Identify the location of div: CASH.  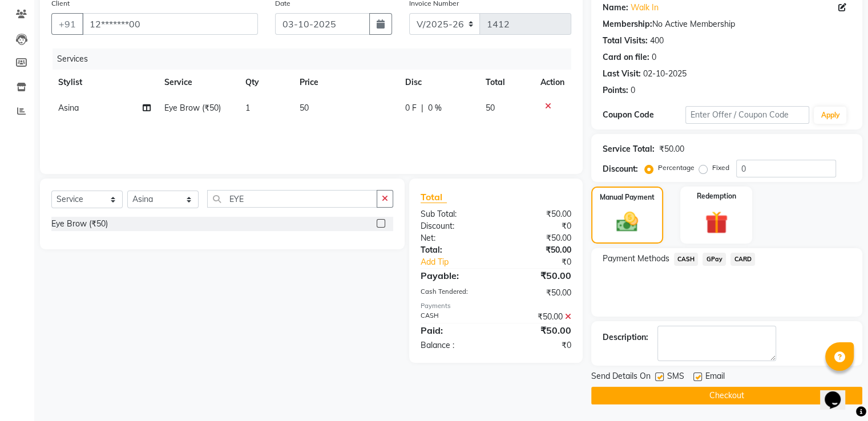
(453, 317).